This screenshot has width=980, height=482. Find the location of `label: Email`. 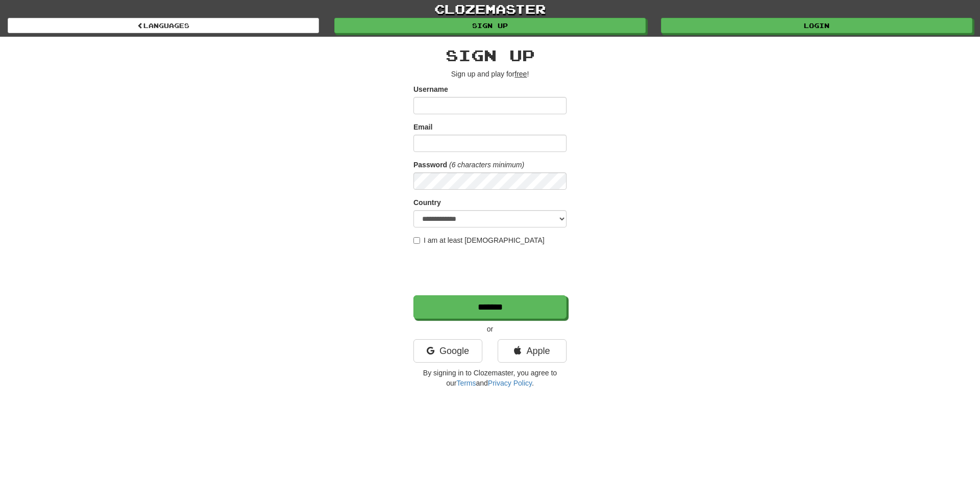

label: Email is located at coordinates (423, 127).